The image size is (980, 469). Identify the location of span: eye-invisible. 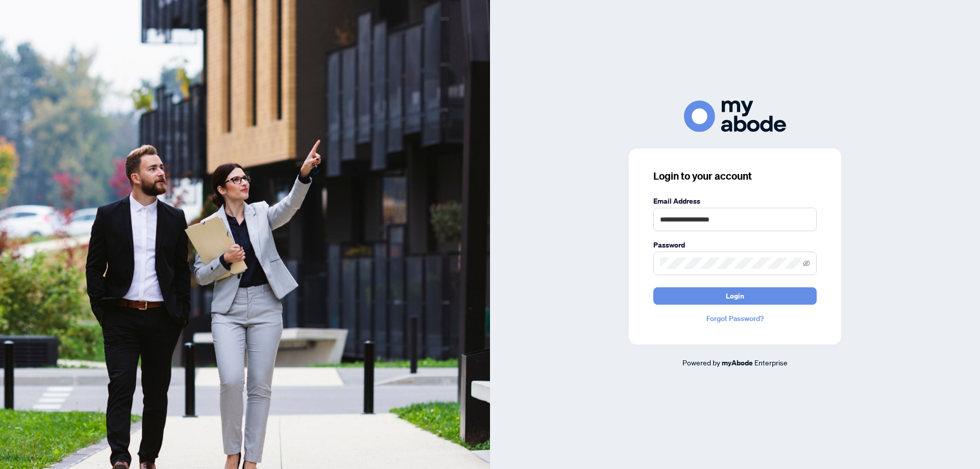
(807, 264).